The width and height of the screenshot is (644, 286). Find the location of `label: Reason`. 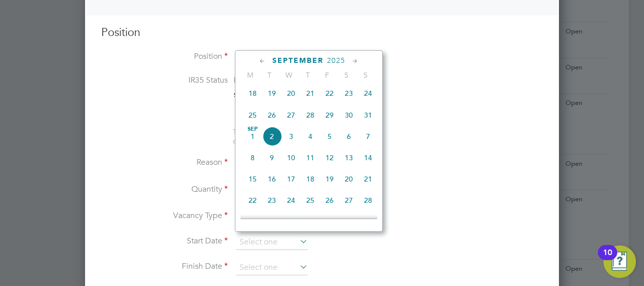

label: Reason is located at coordinates (164, 162).